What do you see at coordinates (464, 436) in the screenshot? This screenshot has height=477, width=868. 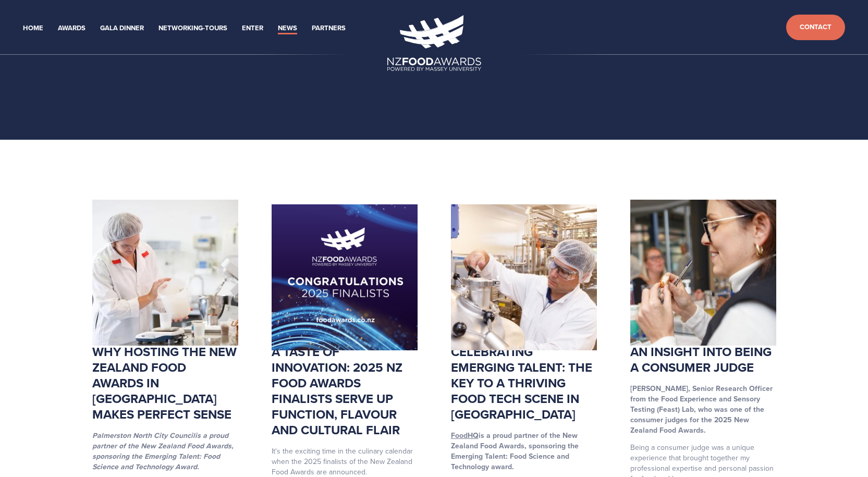 I see `u: FoodHQ` at bounding box center [464, 436].